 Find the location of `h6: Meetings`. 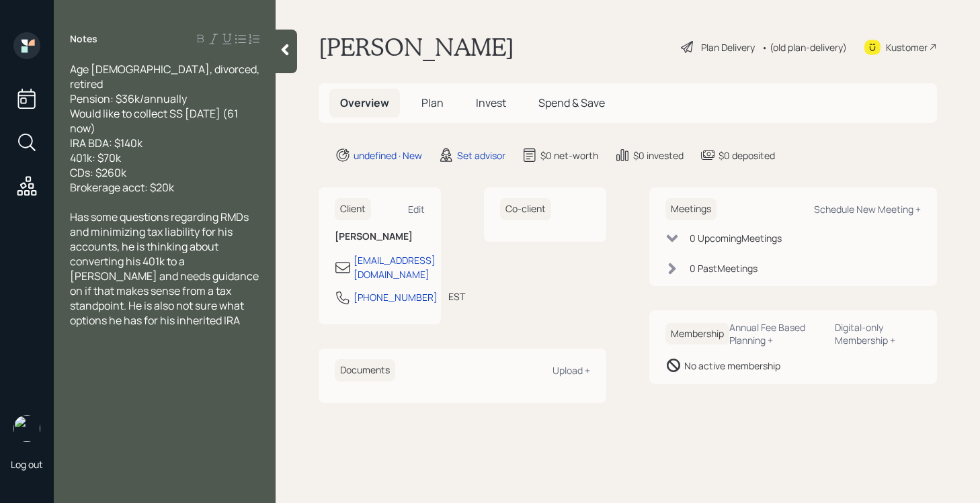

h6: Meetings is located at coordinates (691, 209).